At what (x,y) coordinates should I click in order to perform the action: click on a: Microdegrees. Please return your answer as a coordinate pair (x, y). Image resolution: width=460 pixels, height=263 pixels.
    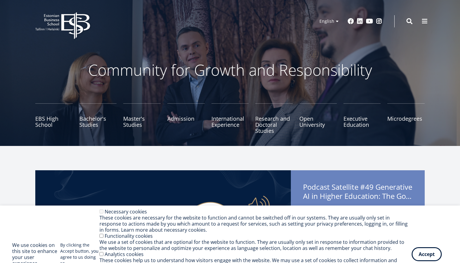
    Looking at the image, I should click on (406, 119).